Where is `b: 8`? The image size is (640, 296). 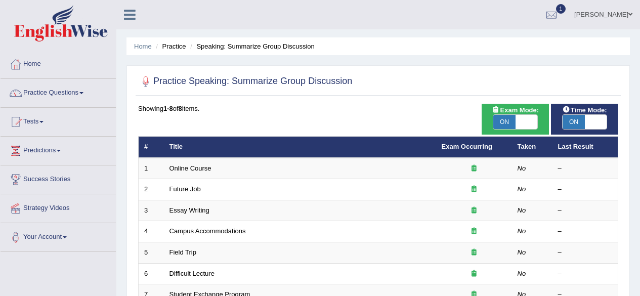
b: 8 is located at coordinates (180, 108).